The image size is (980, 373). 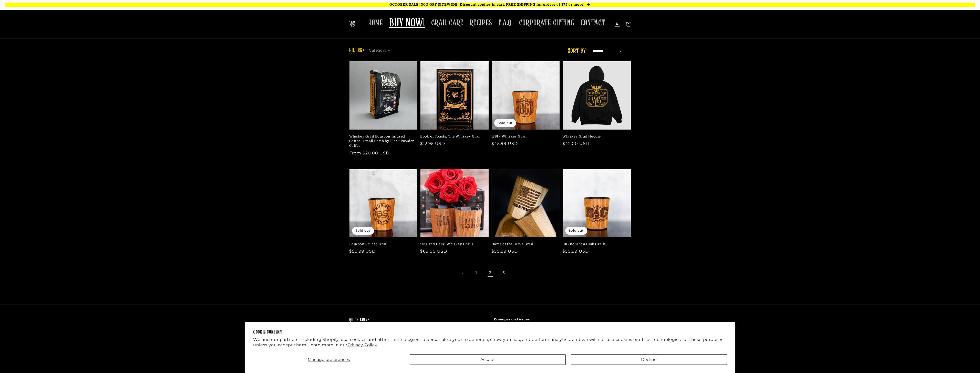 What do you see at coordinates (381, 49) in the screenshot?
I see `summary: Category` at bounding box center [381, 49].